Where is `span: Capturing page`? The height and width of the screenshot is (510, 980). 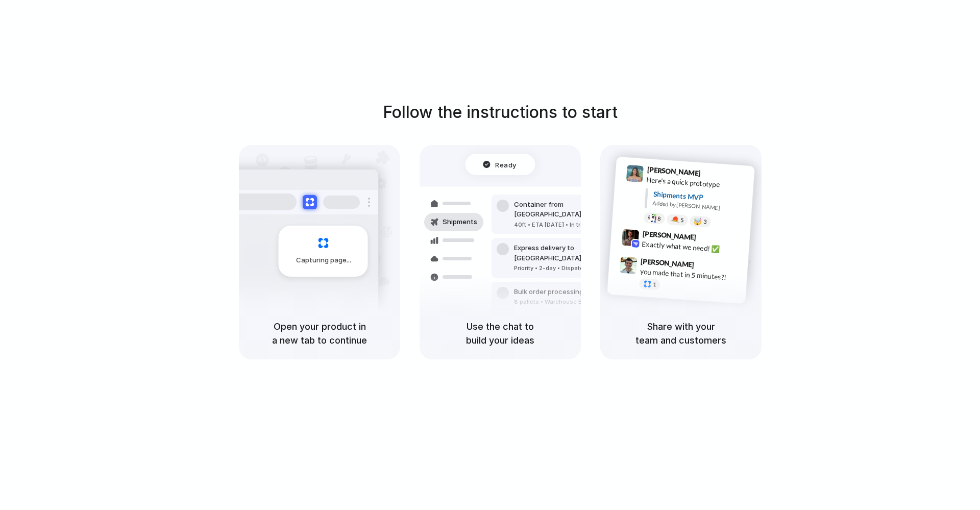
span: Capturing page is located at coordinates (324, 260).